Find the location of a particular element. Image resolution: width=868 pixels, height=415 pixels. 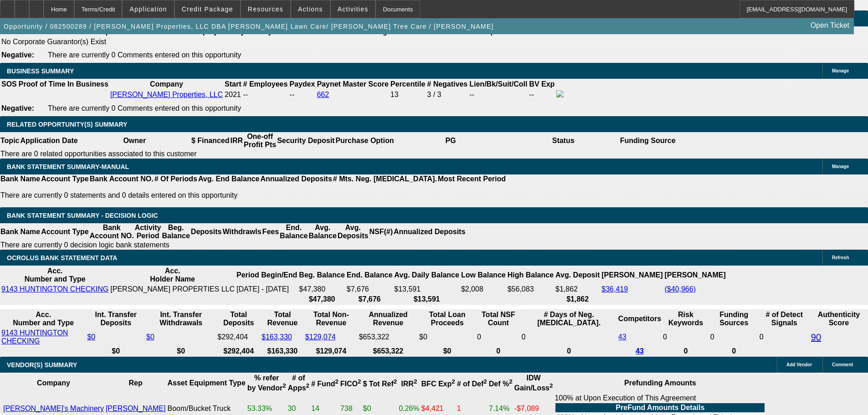

span: Bank Statement Summary - Decision Logic is located at coordinates (83, 216).